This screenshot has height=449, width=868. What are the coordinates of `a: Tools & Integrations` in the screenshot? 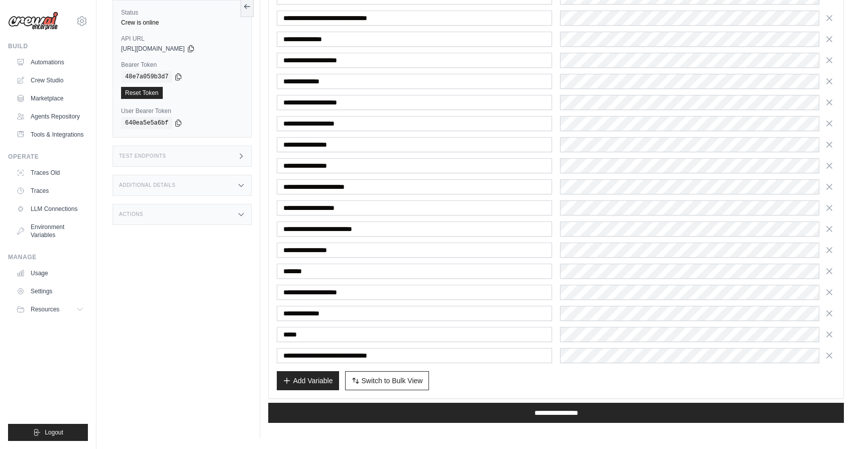 It's located at (49, 135).